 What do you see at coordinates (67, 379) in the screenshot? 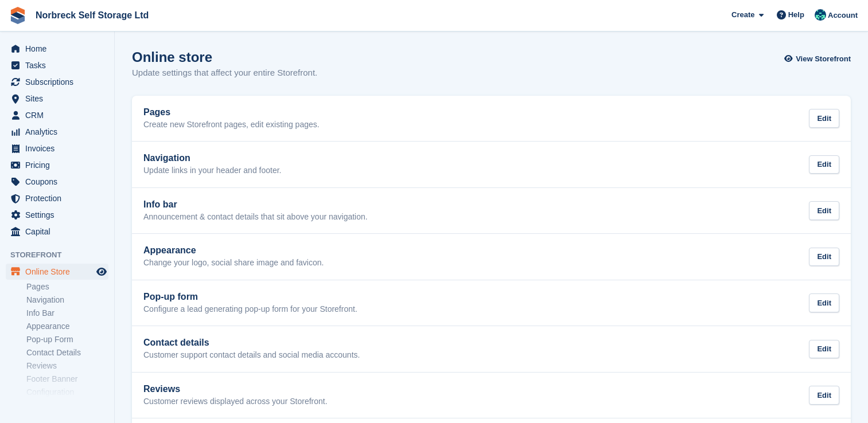
I see `a: Footer Banner` at bounding box center [67, 379].